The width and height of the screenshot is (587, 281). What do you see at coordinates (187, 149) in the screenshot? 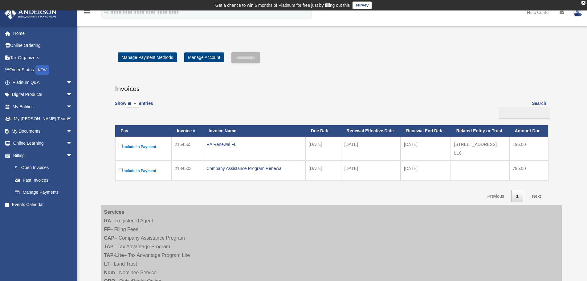
I see `td: 2154565` at bounding box center [187, 149].